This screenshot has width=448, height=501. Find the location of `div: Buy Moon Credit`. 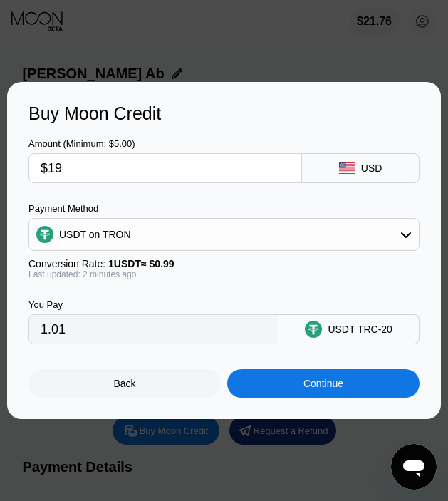

div: Buy Moon Credit is located at coordinates (223, 114).